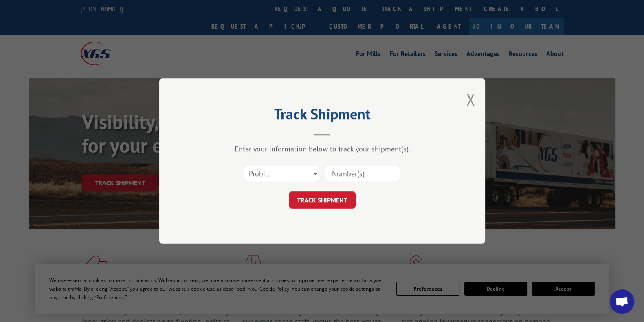 The width and height of the screenshot is (644, 322). I want to click on h2: Track Shipment, so click(322, 116).